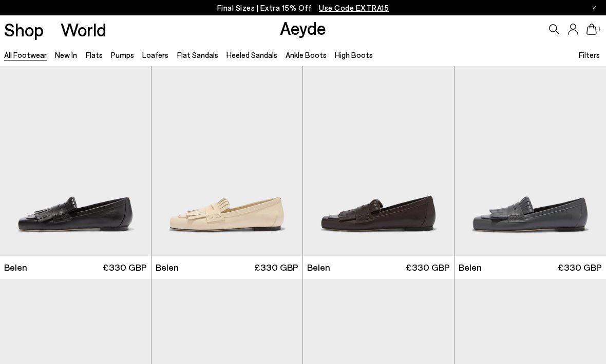  What do you see at coordinates (251, 55) in the screenshot?
I see `a: Heeled Sandals` at bounding box center [251, 55].